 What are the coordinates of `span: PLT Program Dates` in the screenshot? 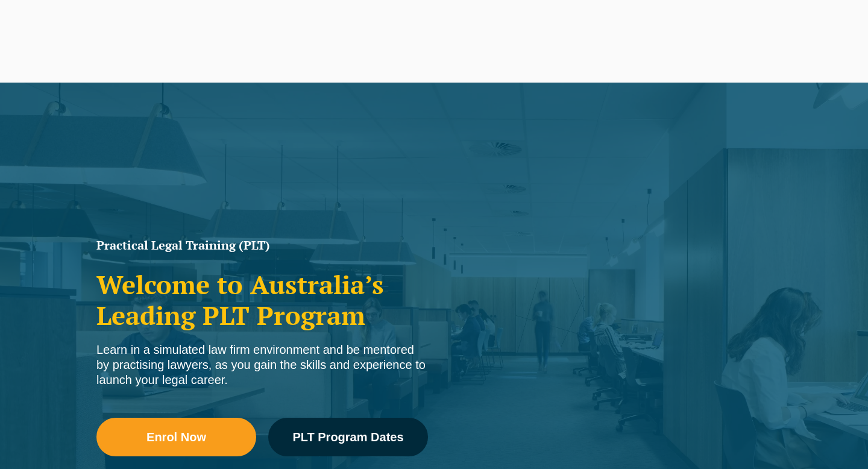 It's located at (348, 437).